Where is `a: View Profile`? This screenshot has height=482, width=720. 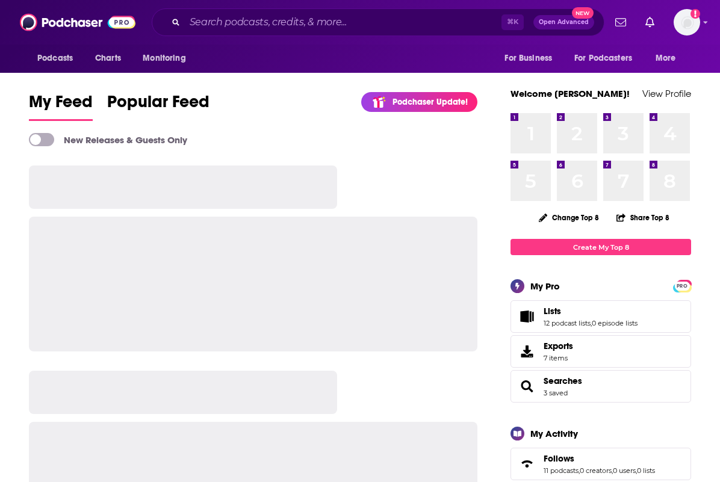 a: View Profile is located at coordinates (666, 93).